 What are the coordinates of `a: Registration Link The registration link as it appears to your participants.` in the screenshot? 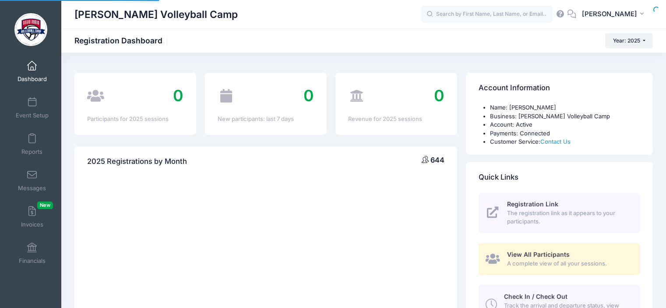 It's located at (559, 213).